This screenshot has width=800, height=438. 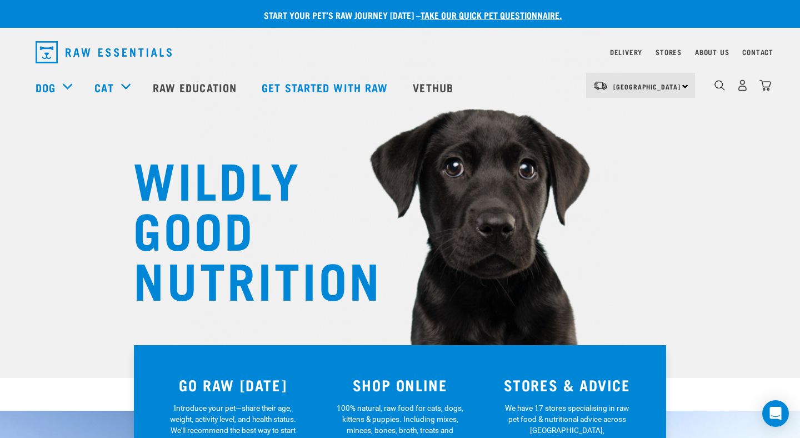 What do you see at coordinates (104, 87) in the screenshot?
I see `a: Cat` at bounding box center [104, 87].